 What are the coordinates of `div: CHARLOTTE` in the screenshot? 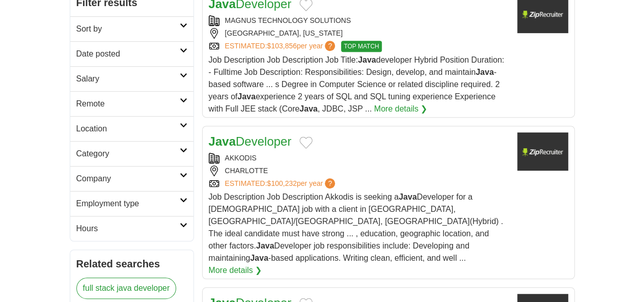 It's located at (359, 170).